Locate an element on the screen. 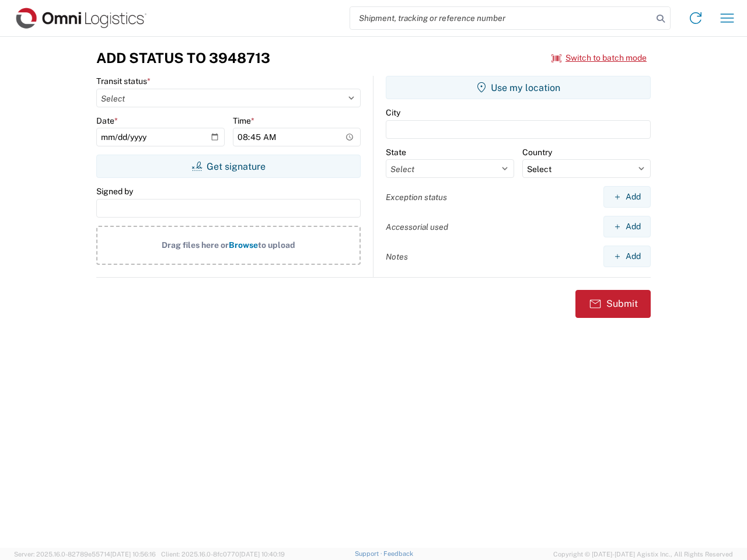 This screenshot has height=560, width=747. span: to upload is located at coordinates (277, 245).